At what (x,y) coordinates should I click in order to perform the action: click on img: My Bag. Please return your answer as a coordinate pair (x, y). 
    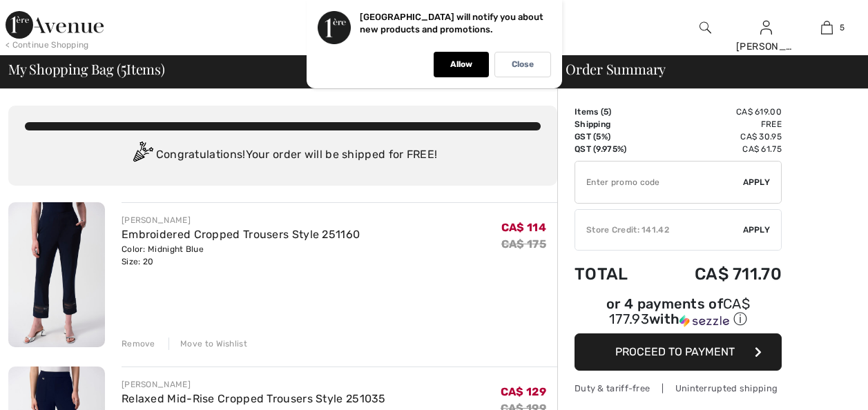
    Looking at the image, I should click on (827, 28).